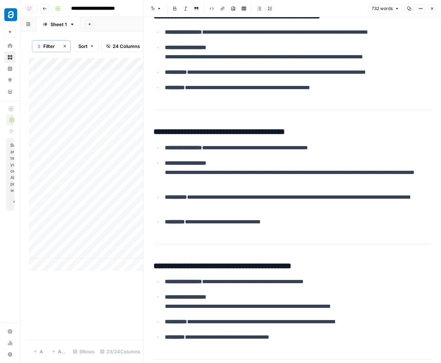 This screenshot has width=441, height=363. I want to click on button: 24 Columns, so click(123, 46).